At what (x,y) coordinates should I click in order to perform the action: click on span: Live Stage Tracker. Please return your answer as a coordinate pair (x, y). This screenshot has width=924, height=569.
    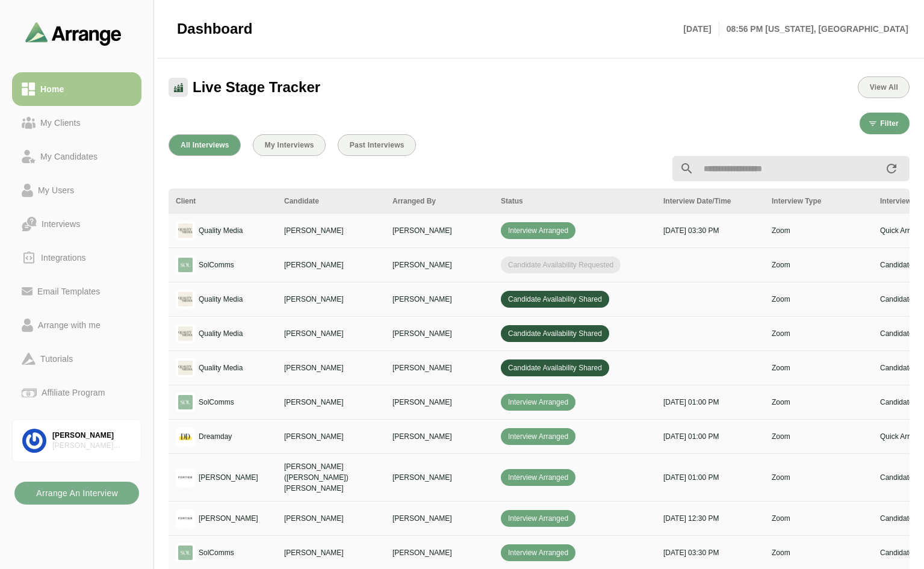
    Looking at the image, I should click on (256, 87).